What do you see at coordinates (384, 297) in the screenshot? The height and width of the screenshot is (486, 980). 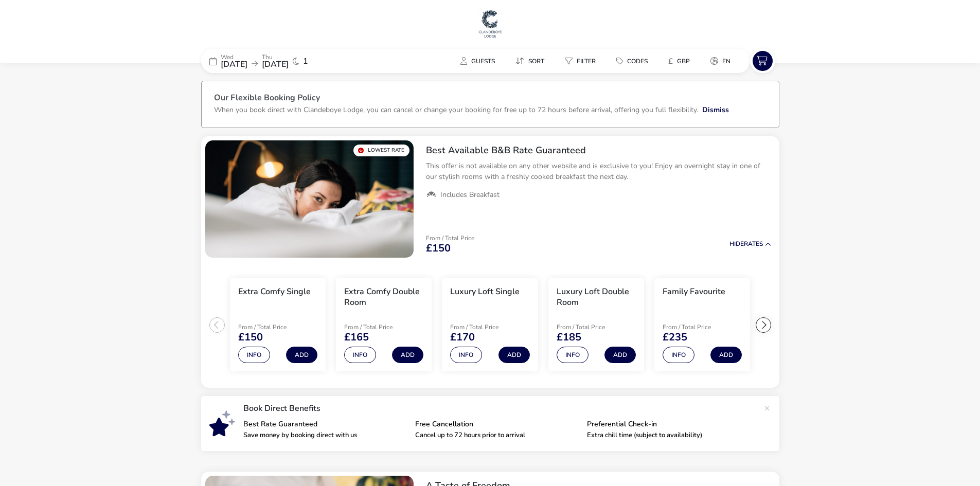 I see `h3: Extra Comfy Double Room` at bounding box center [384, 297].